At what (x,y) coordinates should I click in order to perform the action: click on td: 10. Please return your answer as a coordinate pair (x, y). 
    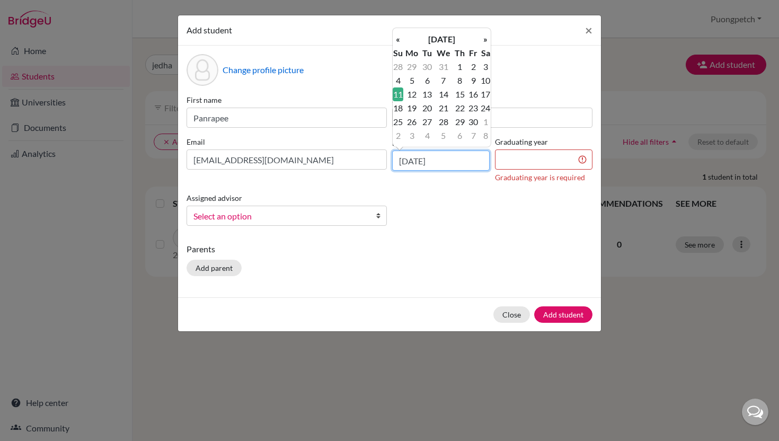
    Looking at the image, I should click on (486, 81).